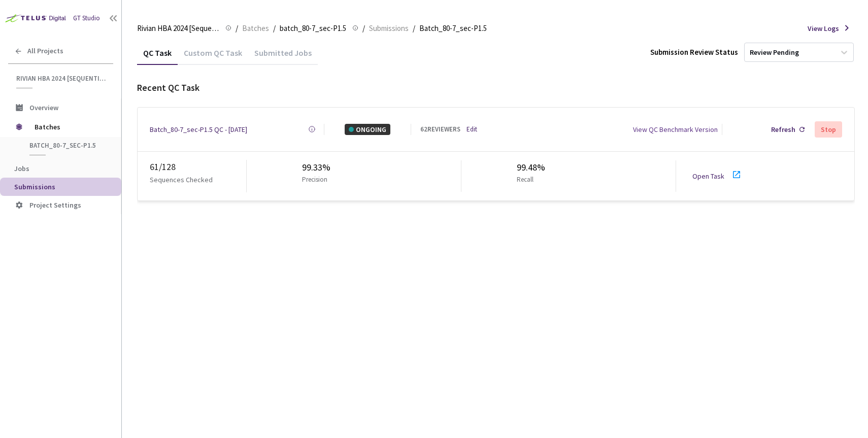 This screenshot has height=438, width=868. Describe the element at coordinates (283, 57) in the screenshot. I see `div: Submitted Jobs` at that location.